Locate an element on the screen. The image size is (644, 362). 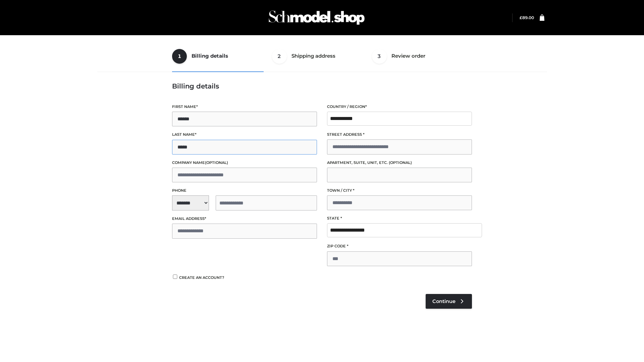
label: State is located at coordinates (399, 218).